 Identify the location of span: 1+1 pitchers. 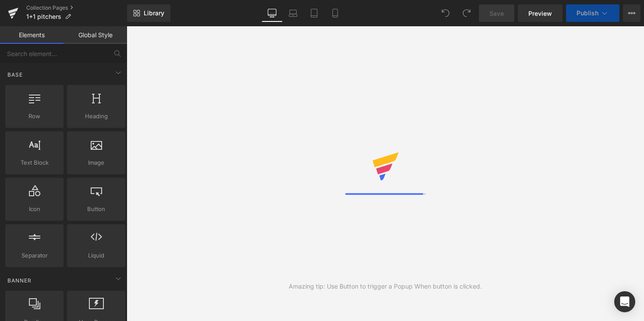
(44, 17).